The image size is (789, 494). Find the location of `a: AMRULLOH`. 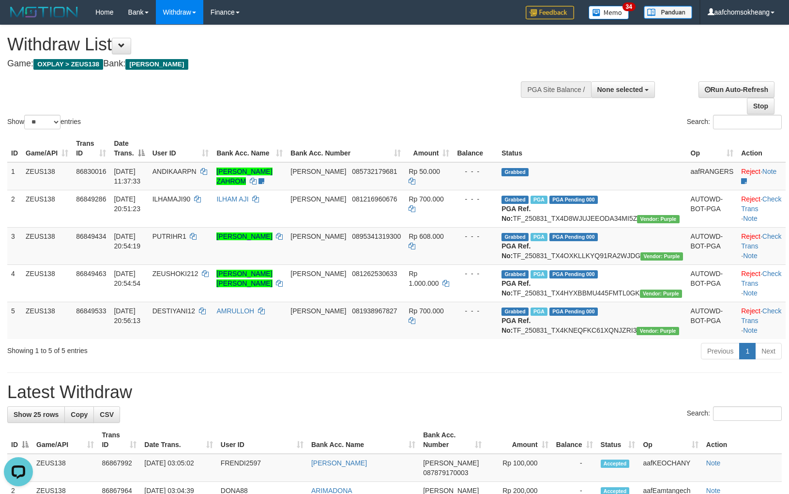

a: AMRULLOH is located at coordinates (235, 311).